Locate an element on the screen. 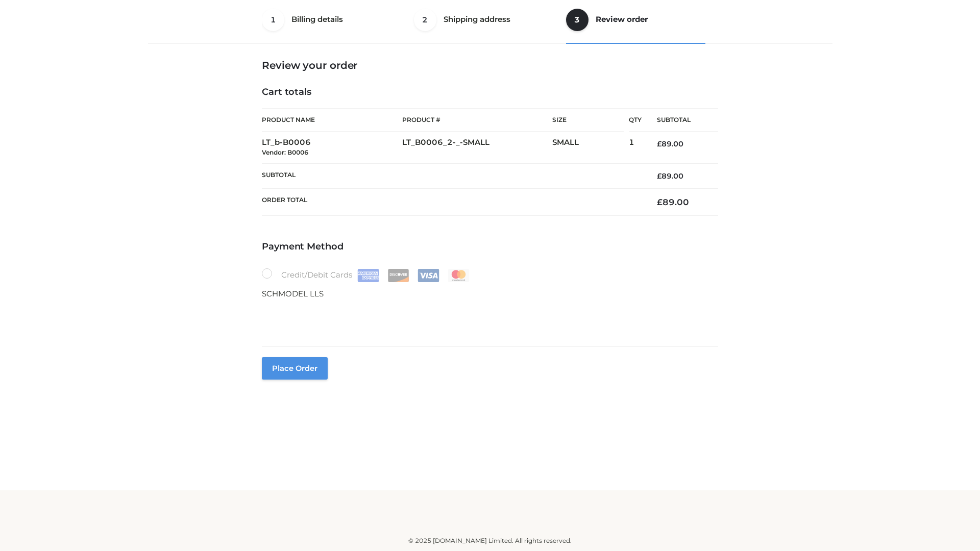  button: Place order is located at coordinates (295, 369).